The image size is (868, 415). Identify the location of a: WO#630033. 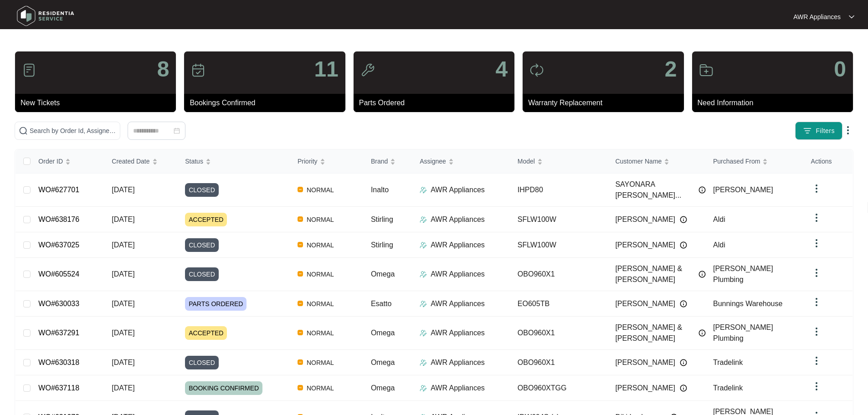
(58, 304).